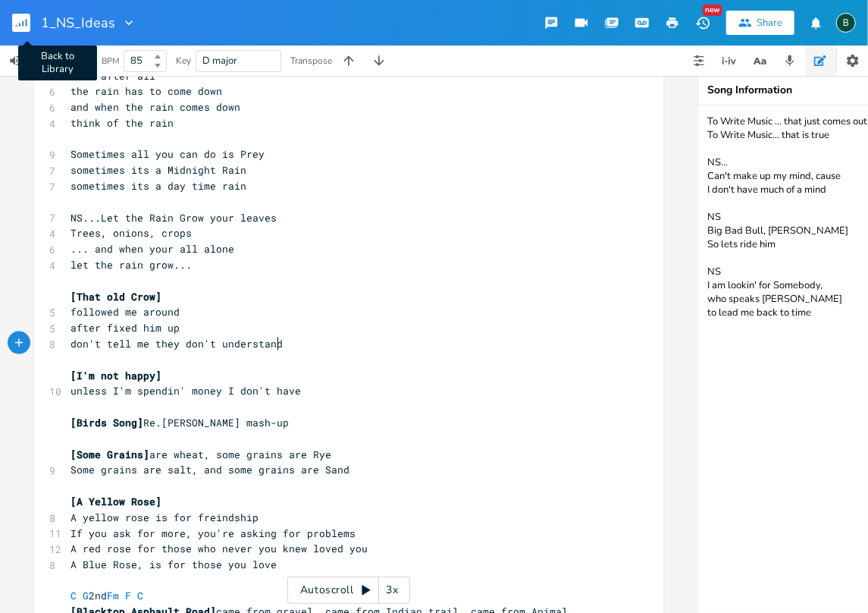 Image resolution: width=868 pixels, height=613 pixels. Describe the element at coordinates (125, 312) in the screenshot. I see `span: followed me around` at that location.